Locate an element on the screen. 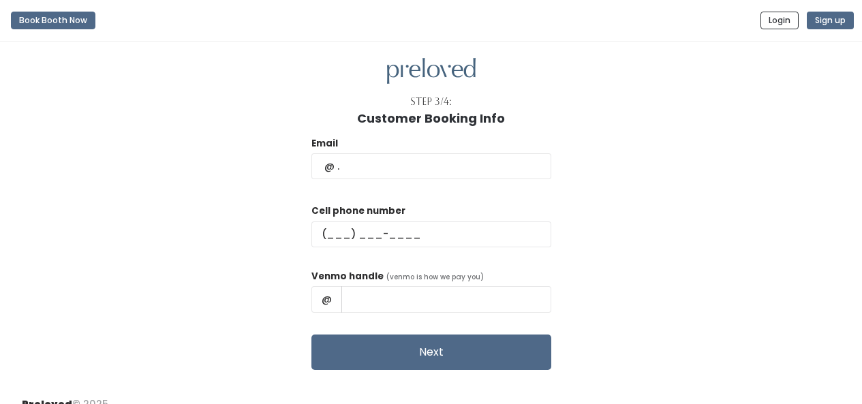 Image resolution: width=862 pixels, height=404 pixels. button: Next is located at coordinates (431, 352).